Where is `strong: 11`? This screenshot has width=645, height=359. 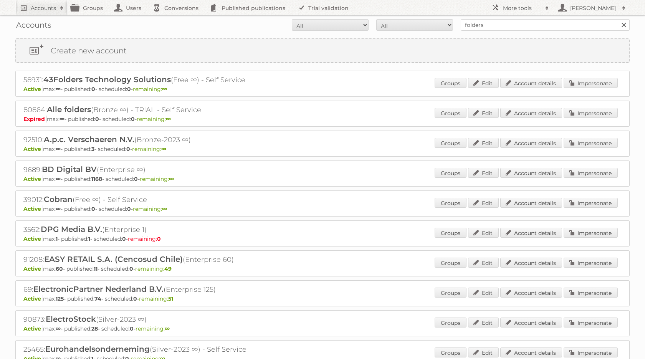 strong: 11 is located at coordinates (96, 269).